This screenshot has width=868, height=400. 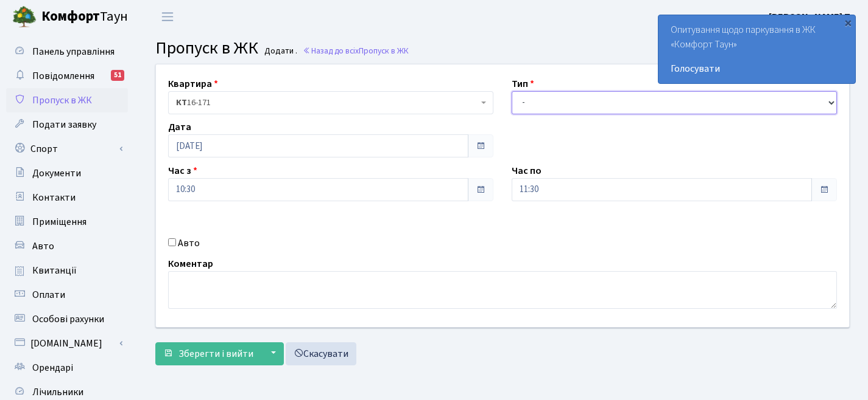 I want to click on button: Переключити навігацію, so click(x=167, y=16).